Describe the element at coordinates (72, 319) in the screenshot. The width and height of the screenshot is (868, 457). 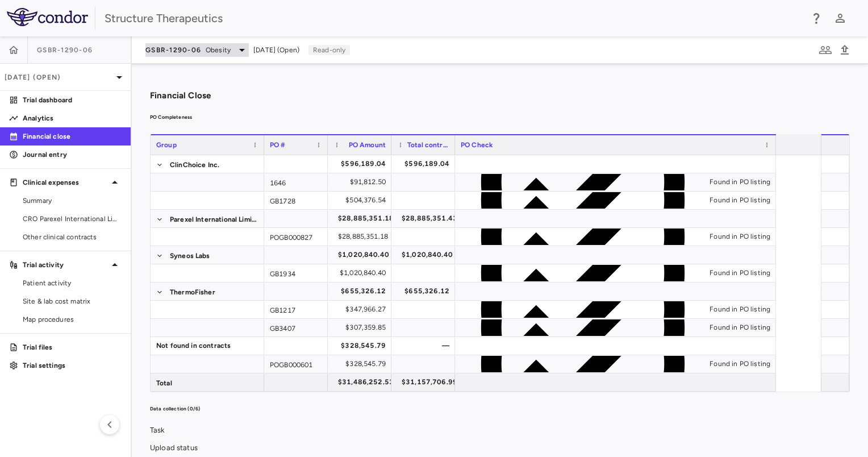
I see `span: Map procedures` at that location.